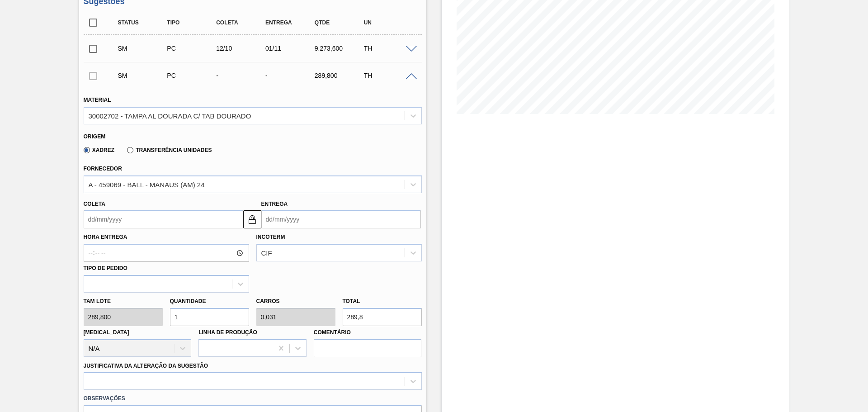 The height and width of the screenshot is (412, 868). I want to click on div: 12/10/2025, so click(241, 49).